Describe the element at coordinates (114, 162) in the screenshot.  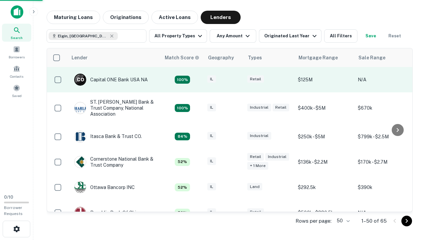
I see `div: Cornerstone National Bank & Trust Company` at that location.